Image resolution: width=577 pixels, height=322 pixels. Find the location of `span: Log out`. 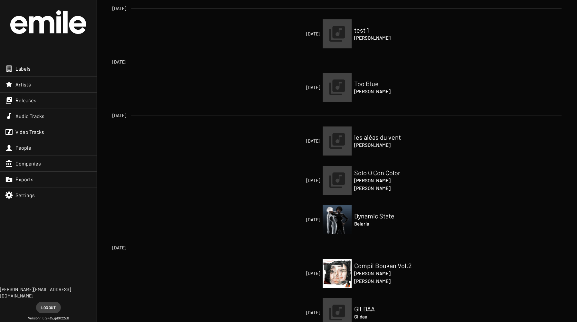

span: Log out is located at coordinates (48, 307).